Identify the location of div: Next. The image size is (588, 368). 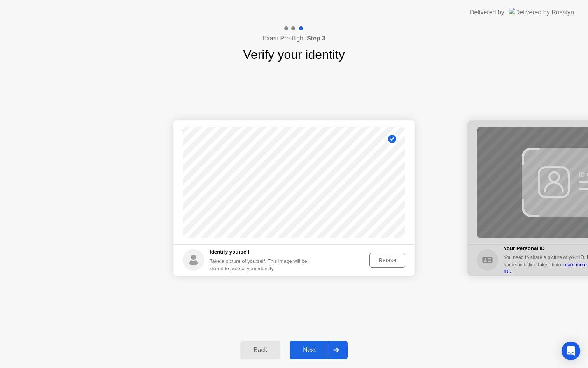
(309, 350).